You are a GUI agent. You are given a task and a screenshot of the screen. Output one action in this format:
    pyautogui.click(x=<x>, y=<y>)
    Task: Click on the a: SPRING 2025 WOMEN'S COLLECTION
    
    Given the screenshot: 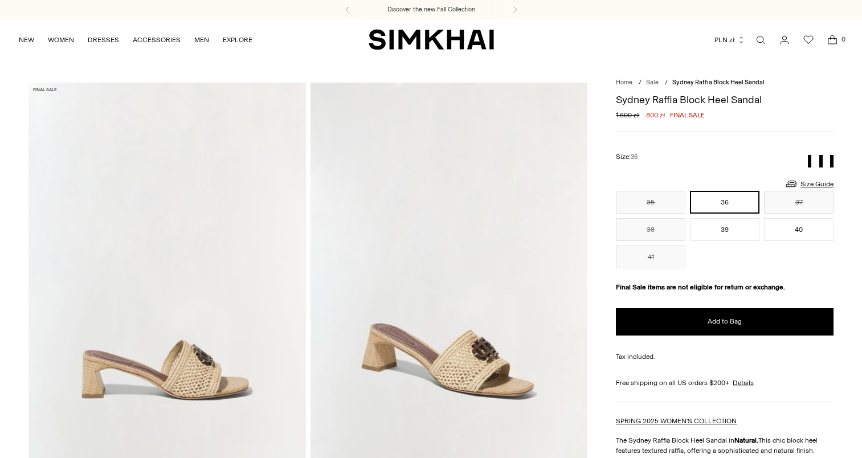 What is the action you would take?
    pyautogui.click(x=677, y=421)
    